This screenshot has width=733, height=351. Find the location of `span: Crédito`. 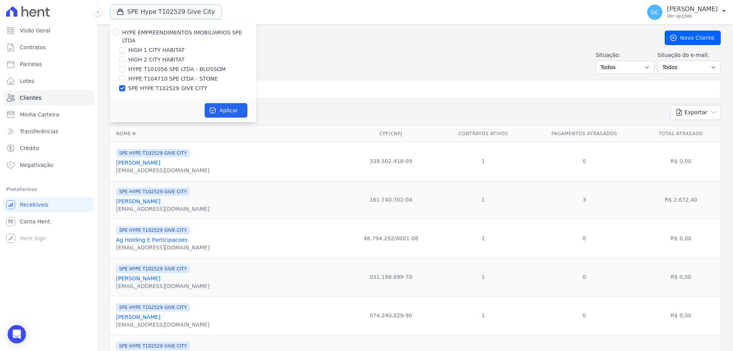

span: Crédito is located at coordinates (29, 148).